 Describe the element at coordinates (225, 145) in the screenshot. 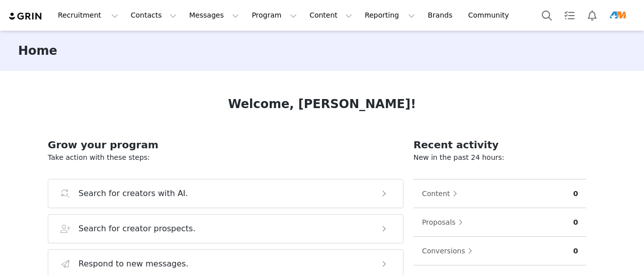

I see `h2: Grow your program` at that location.